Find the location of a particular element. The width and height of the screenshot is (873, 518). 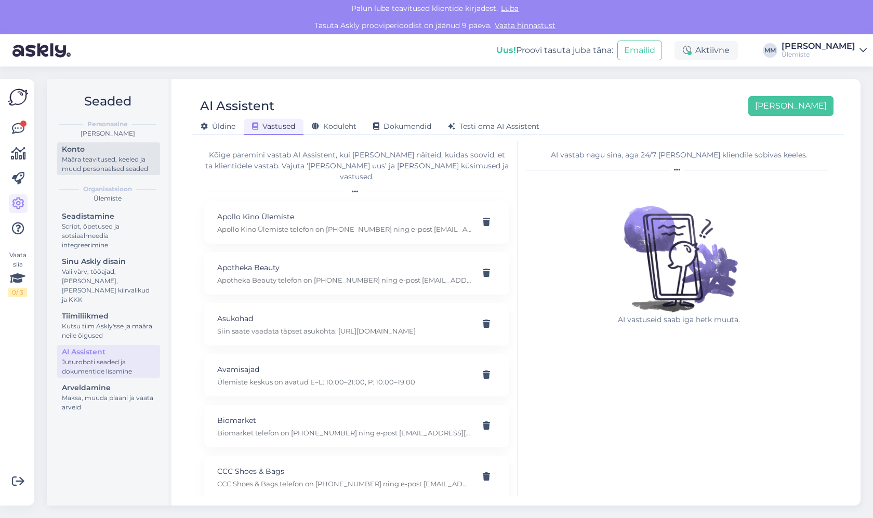

button: Emailid is located at coordinates (640, 50).